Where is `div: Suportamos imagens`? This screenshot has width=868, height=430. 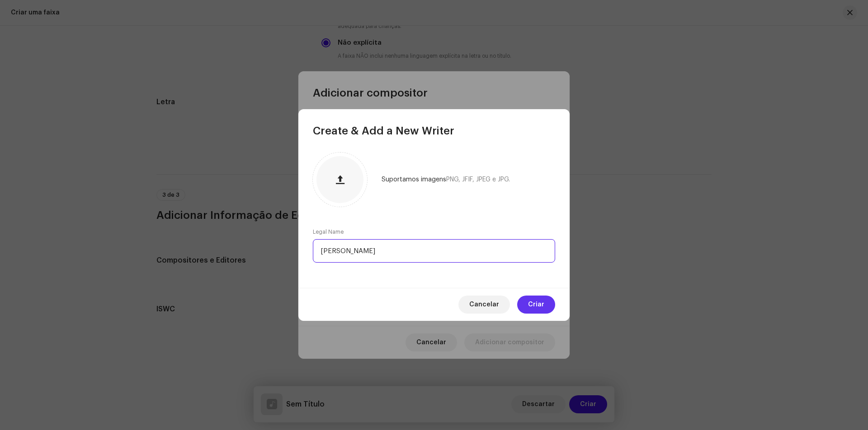 div: Suportamos imagens is located at coordinates (445, 180).